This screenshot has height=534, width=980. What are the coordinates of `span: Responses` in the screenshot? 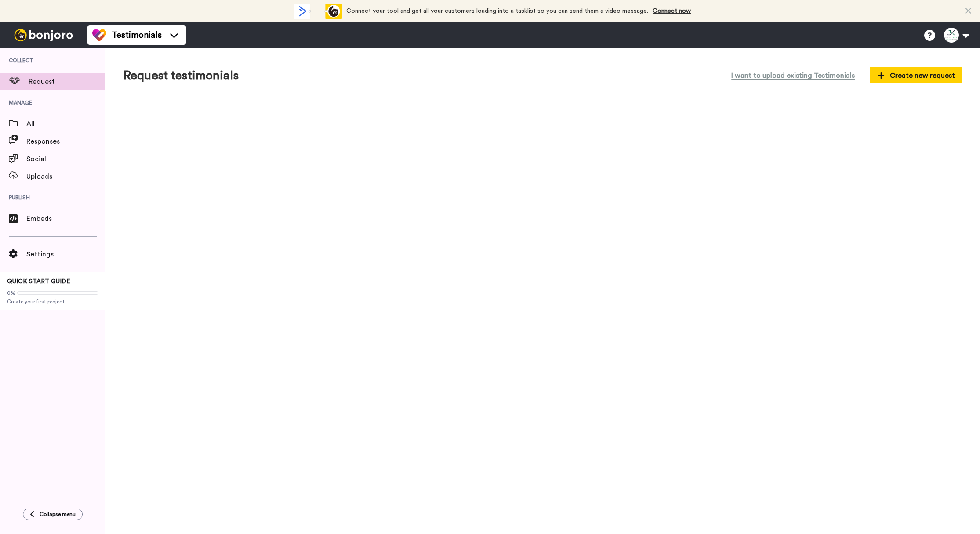 It's located at (66, 142).